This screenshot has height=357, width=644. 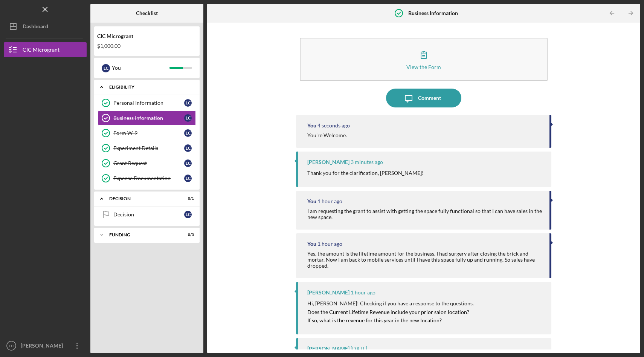 I want to click on div: Business Information, so click(x=149, y=118).